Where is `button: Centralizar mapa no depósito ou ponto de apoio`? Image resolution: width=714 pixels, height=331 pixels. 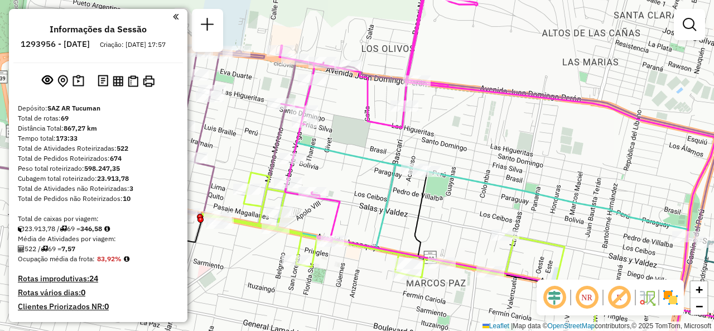 button: Centralizar mapa no depósito ou ponto de apoio is located at coordinates (62, 81).